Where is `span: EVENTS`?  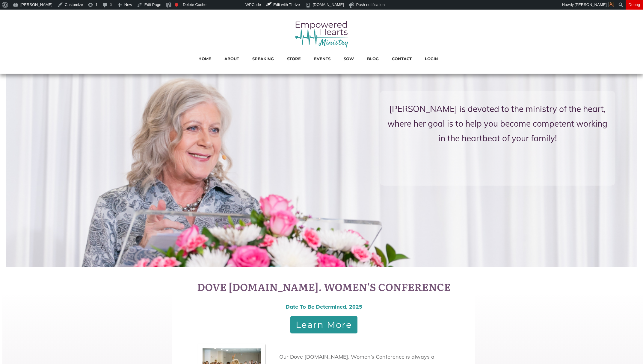 span: EVENTS is located at coordinates (322, 59).